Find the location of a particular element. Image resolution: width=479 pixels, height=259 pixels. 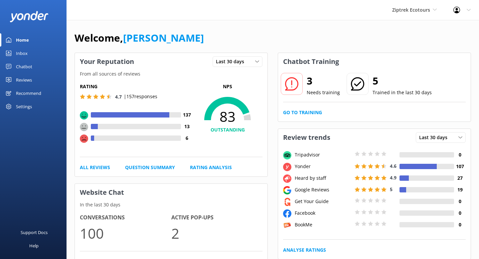

p: 100 is located at coordinates (125, 233).